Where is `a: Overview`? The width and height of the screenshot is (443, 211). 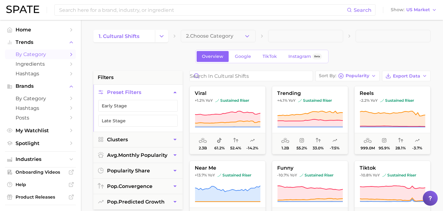 a: Overview is located at coordinates (212, 56).